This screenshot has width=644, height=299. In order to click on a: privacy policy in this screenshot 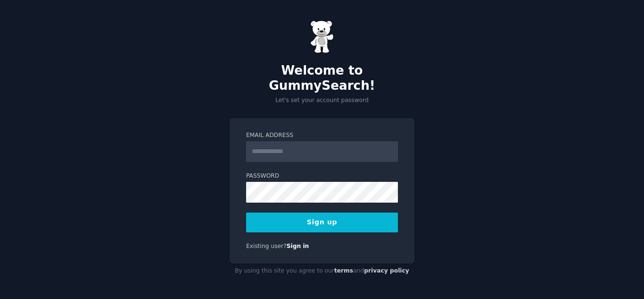, I will do `click(386, 270)`.